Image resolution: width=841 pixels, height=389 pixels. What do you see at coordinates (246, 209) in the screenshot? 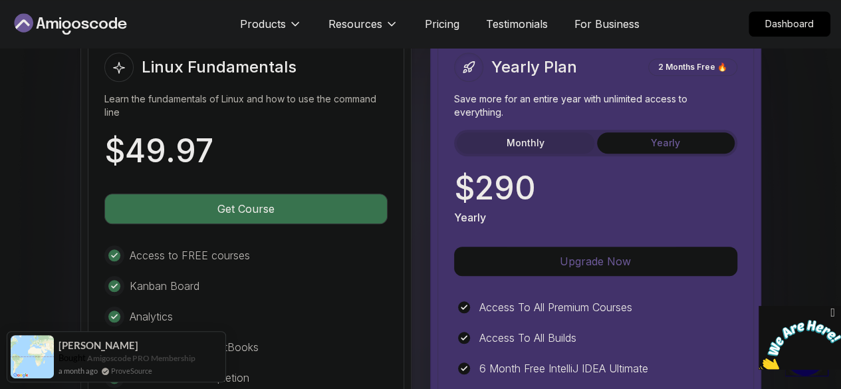
I see `p: Get Course` at bounding box center [246, 209].